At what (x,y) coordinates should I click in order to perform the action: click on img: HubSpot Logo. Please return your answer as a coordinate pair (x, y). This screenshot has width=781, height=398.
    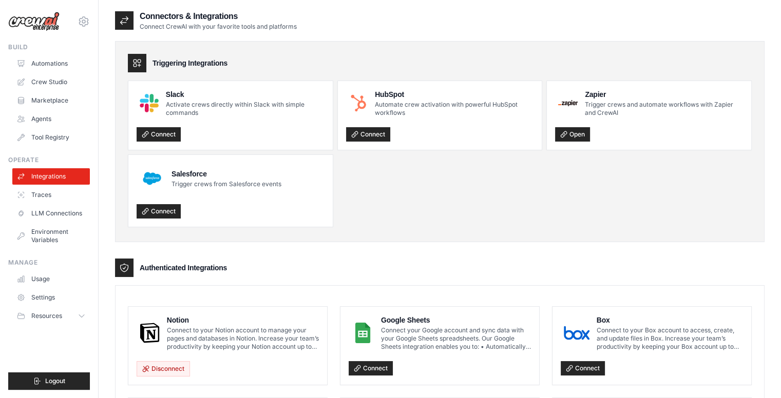
    Looking at the image, I should click on (358, 103).